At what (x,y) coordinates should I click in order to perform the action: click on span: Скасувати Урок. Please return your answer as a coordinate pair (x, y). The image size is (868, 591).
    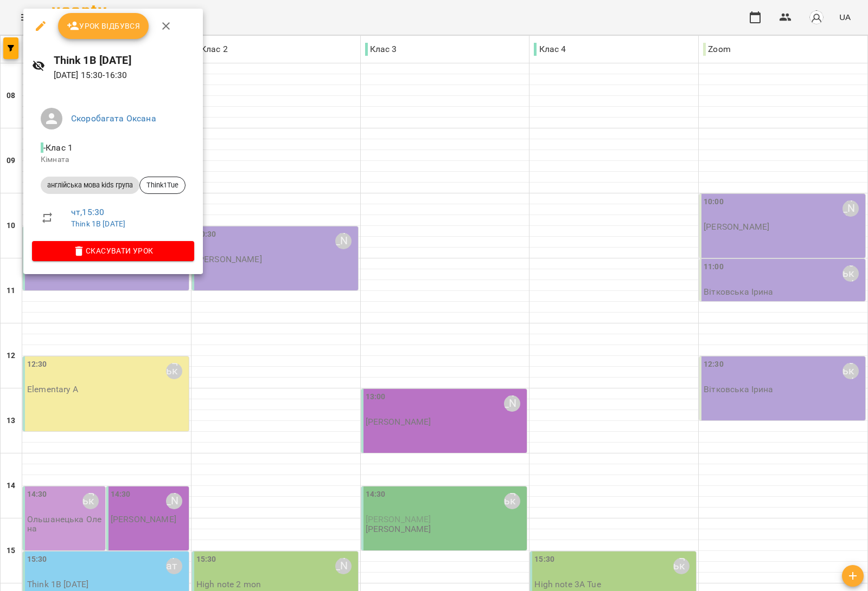
    Looking at the image, I should click on (113, 251).